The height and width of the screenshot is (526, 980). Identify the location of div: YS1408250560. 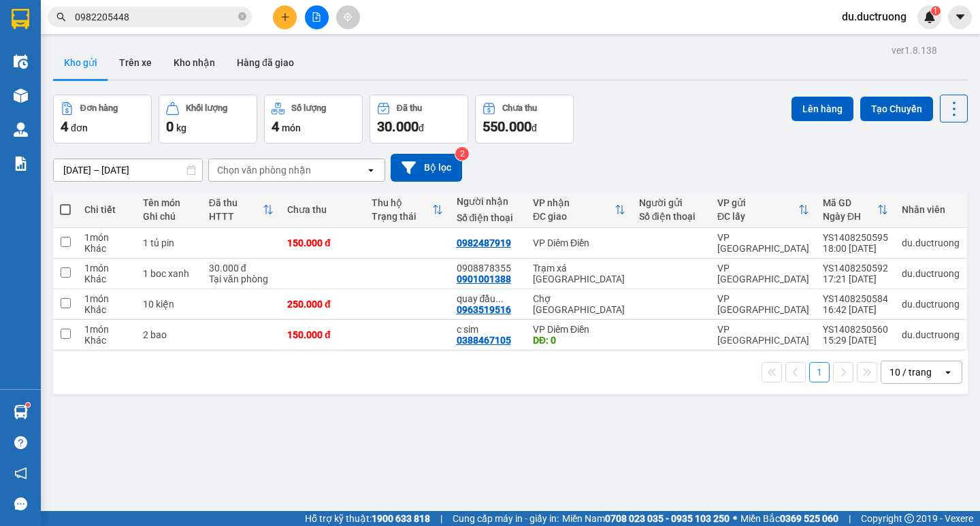
(855, 329).